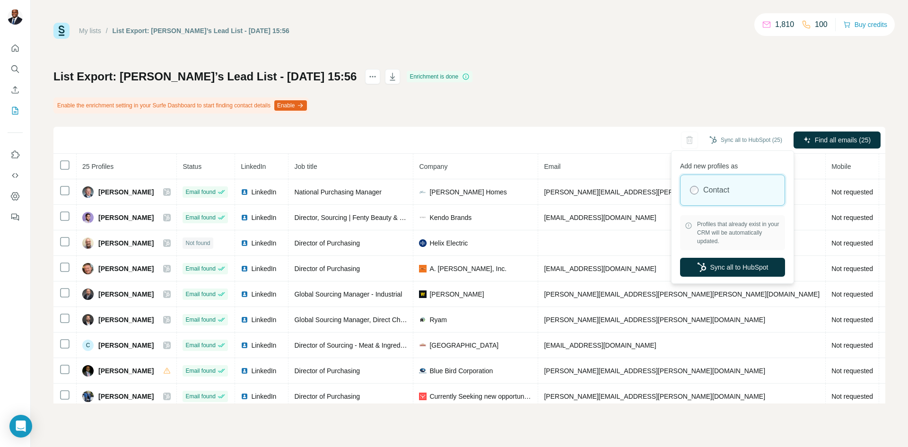  I want to click on button: Feedback, so click(15, 217).